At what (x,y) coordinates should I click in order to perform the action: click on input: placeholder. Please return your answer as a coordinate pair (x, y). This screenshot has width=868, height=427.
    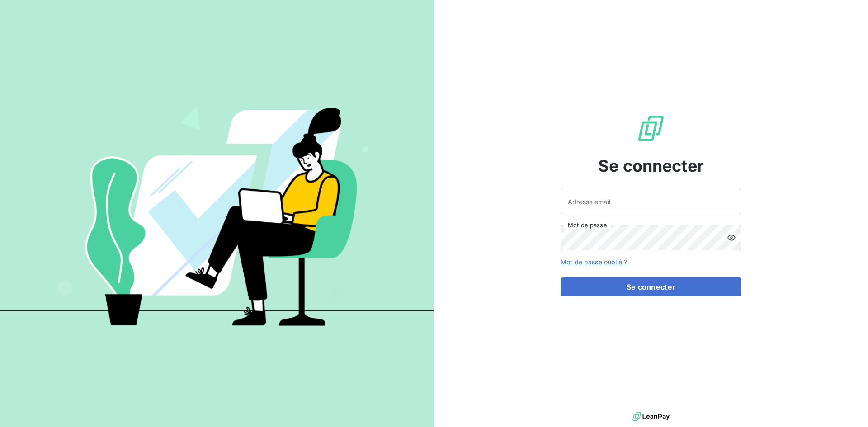
    Looking at the image, I should click on (651, 202).